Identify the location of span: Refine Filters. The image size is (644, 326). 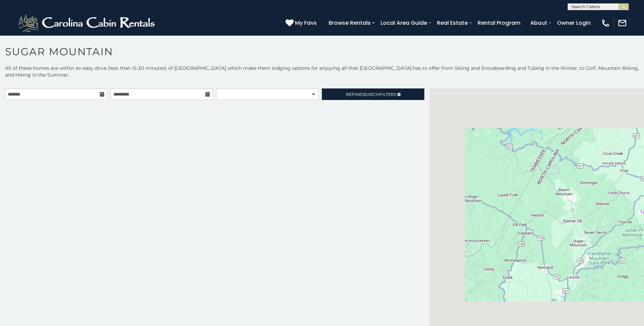
(371, 94).